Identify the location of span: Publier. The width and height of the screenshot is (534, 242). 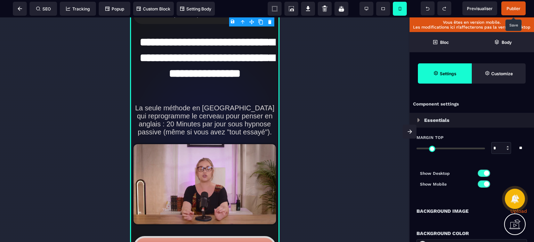
(514, 8).